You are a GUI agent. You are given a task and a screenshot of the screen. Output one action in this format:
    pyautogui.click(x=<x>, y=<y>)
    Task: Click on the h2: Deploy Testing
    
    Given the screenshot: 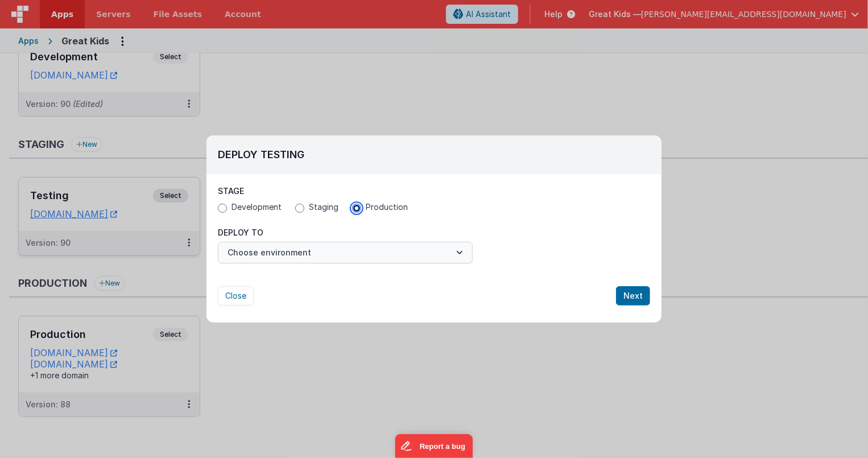 What is the action you would take?
    pyautogui.click(x=434, y=155)
    